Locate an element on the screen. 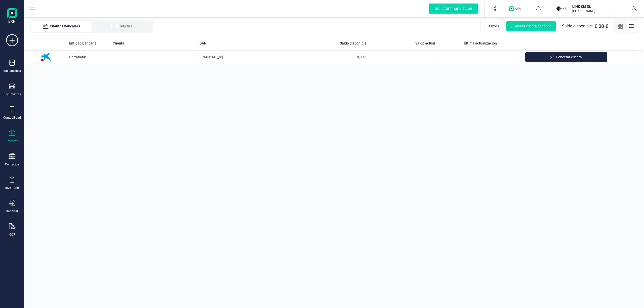 The image size is (644, 308). div: Cuentas Bancarias is located at coordinates (61, 26).